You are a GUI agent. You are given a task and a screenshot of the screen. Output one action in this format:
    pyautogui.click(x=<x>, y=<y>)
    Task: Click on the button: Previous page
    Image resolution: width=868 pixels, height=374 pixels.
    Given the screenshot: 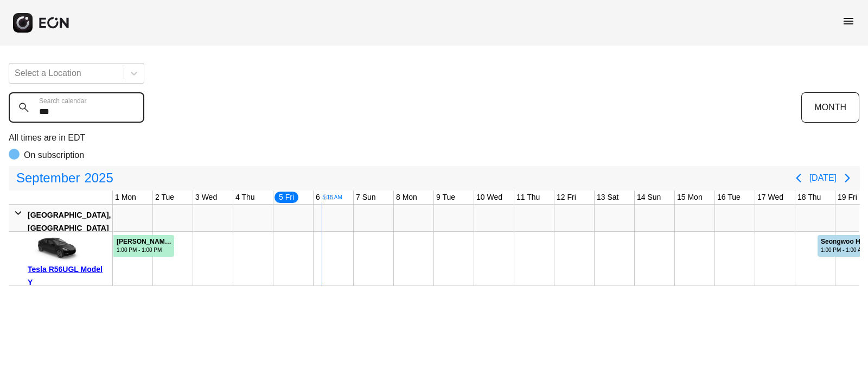 What is the action you would take?
    pyautogui.click(x=798, y=178)
    